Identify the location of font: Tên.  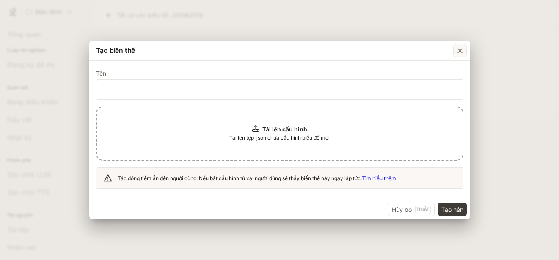
(101, 73).